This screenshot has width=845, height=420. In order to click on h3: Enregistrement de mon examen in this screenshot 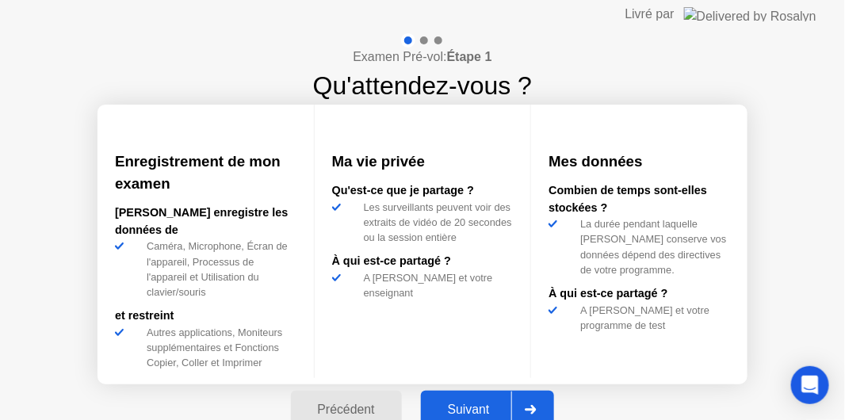, I will do `click(205, 173)`.